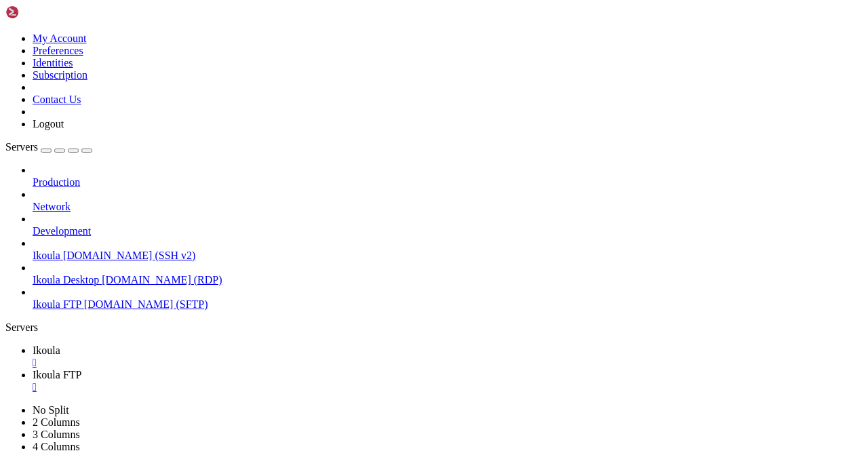 The image size is (868, 451). I want to click on span: ~/advisor, so click(128, 172).